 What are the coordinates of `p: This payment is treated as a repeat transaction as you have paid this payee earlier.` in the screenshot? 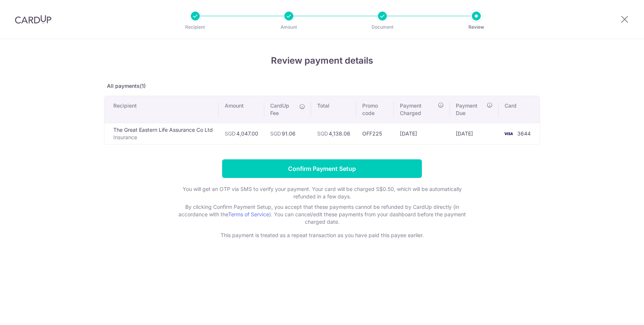 It's located at (322, 235).